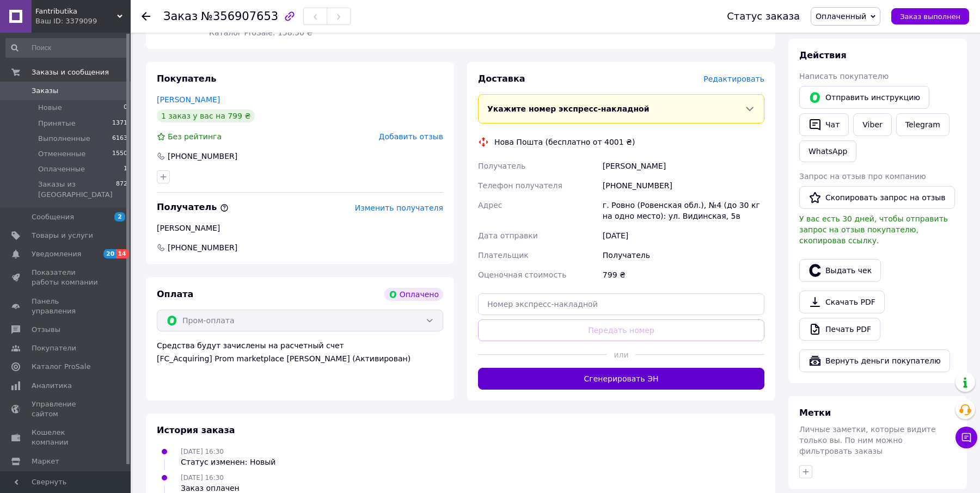  What do you see at coordinates (874, 361) in the screenshot?
I see `button: Вернуть деньги покупателю` at bounding box center [874, 361].